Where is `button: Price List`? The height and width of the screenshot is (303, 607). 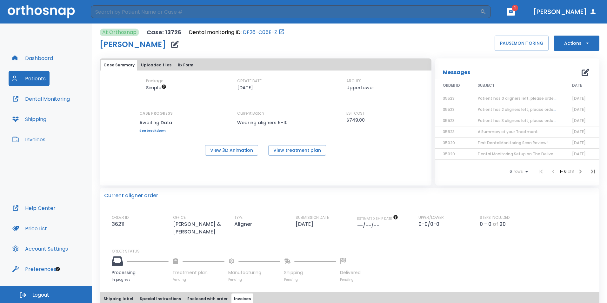 button: Price List is located at coordinates (30, 228).